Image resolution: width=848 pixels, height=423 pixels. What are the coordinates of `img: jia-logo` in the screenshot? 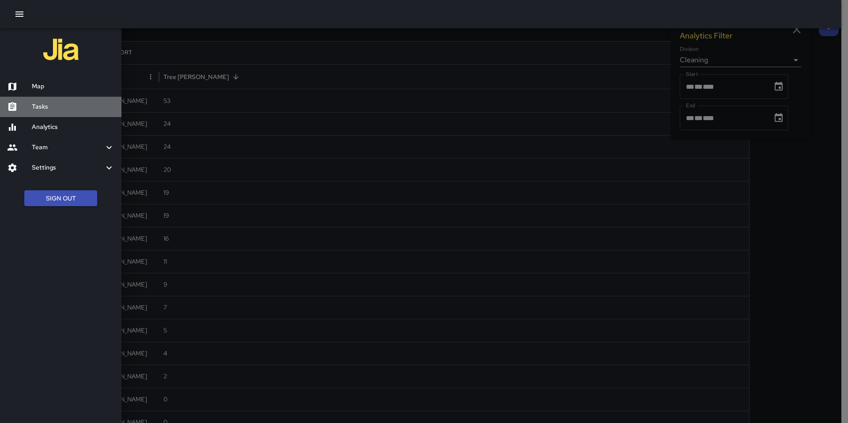 It's located at (61, 49).